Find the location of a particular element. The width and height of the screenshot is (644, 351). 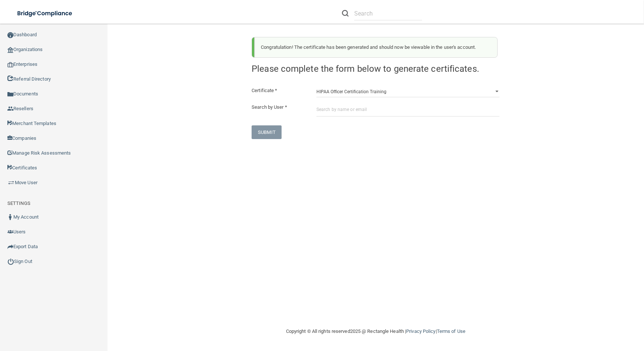

input: Search is located at coordinates (388, 13).